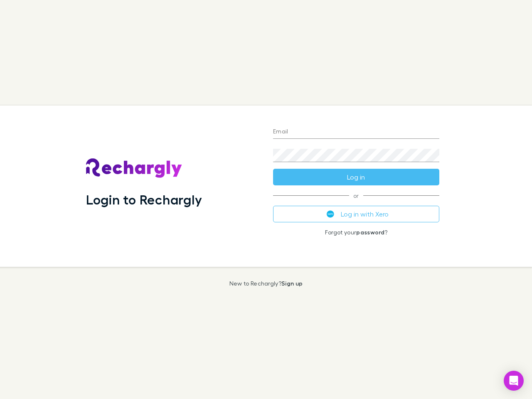 This screenshot has width=532, height=399. What do you see at coordinates (144, 200) in the screenshot?
I see `h1: Login to Rechargly` at bounding box center [144, 200].